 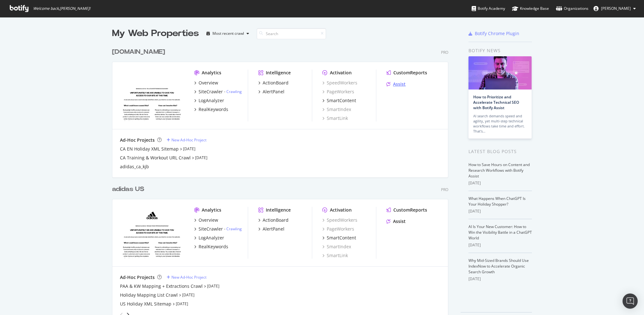 What do you see at coordinates (497, 201) in the screenshot?
I see `a: What Happens When ChatGPT Is Your Holiday Shopper?` at bounding box center [497, 201].